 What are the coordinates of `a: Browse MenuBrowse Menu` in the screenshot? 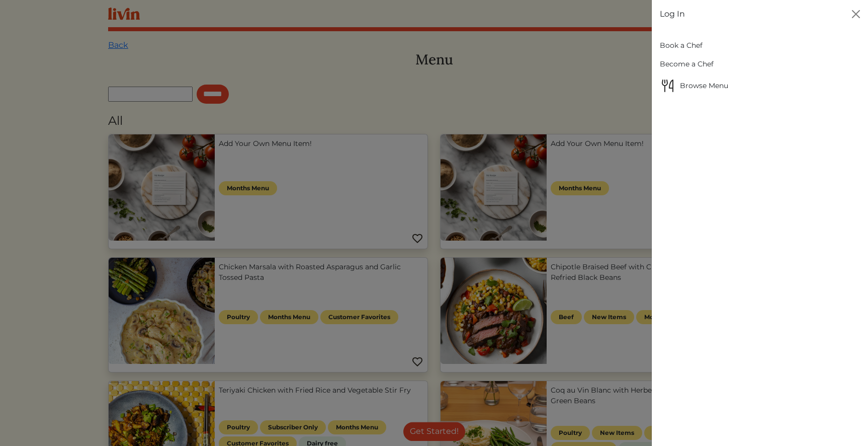 It's located at (760, 86).